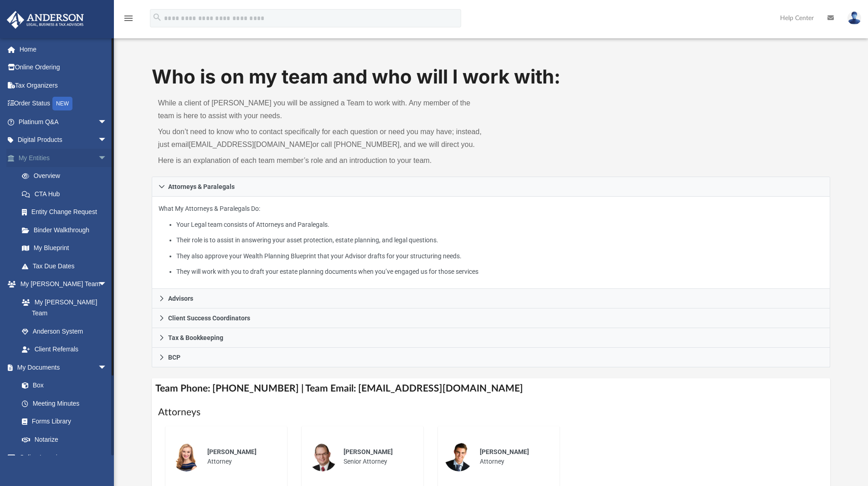 This screenshot has height=486, width=868. Describe the element at coordinates (63, 158) in the screenshot. I see `a: My Entitiesarrow_drop_down` at that location.